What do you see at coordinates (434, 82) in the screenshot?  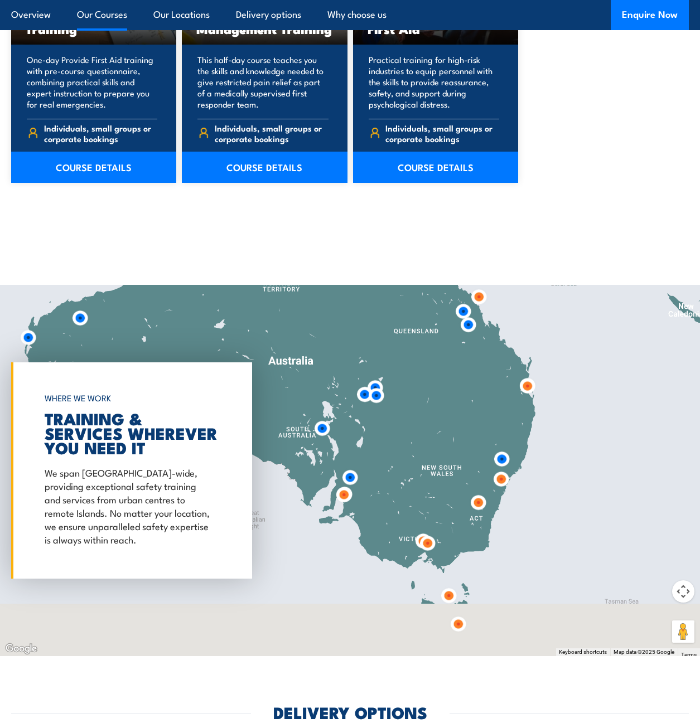 I see `p: Practical training for high-risk industries to equip personnel with the skills to provide reassur...` at bounding box center [434, 82].